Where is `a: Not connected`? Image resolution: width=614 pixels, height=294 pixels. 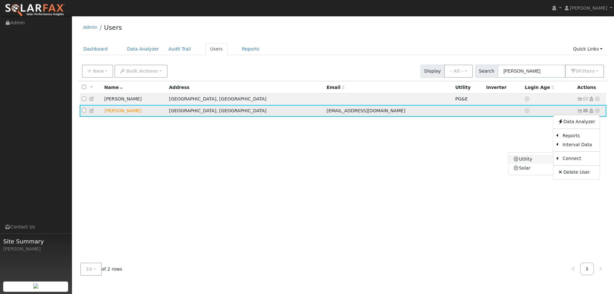 a: Not connected is located at coordinates (580, 111).